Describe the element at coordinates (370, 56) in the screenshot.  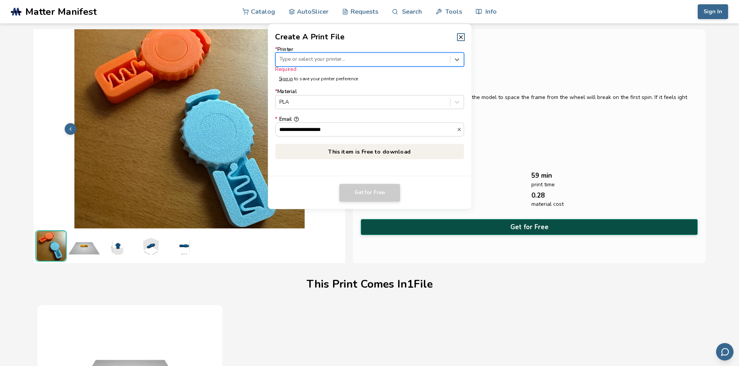
I see `label: Printer` at that location.